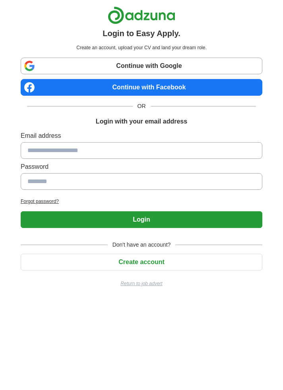 The width and height of the screenshot is (283, 390). What do you see at coordinates (142, 87) in the screenshot?
I see `a: Continue with Facebook` at bounding box center [142, 87].